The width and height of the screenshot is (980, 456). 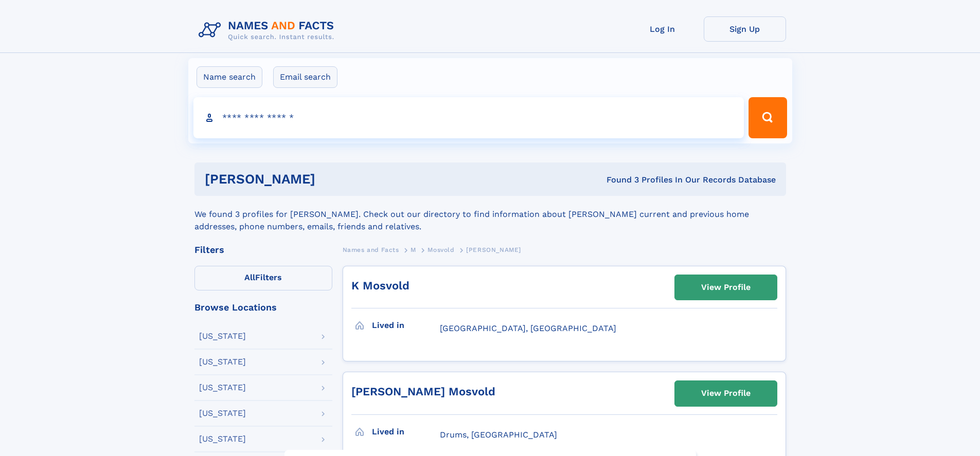 I want to click on input: search input, so click(x=469, y=118).